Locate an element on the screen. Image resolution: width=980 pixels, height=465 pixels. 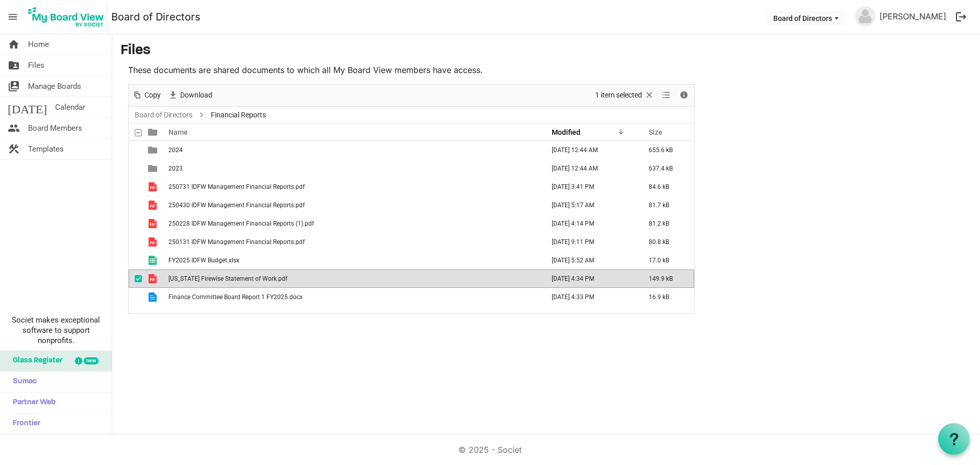
td: 16.9 kB is template cell column header Size is located at coordinates (666, 297).